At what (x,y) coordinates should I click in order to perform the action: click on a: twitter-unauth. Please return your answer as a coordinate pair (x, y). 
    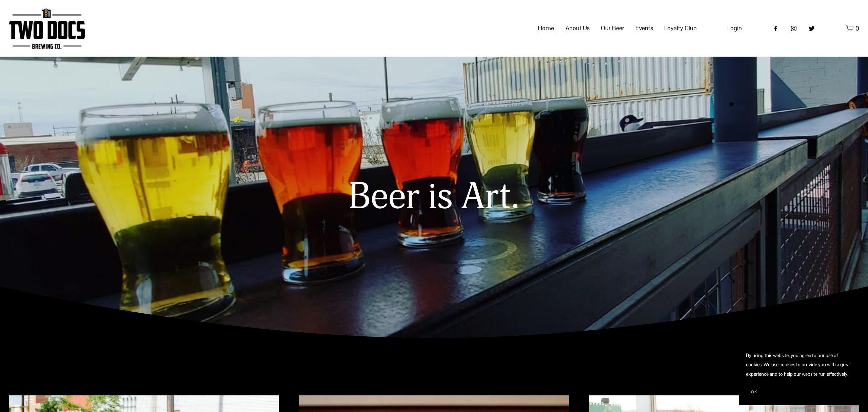
    Looking at the image, I should click on (812, 29).